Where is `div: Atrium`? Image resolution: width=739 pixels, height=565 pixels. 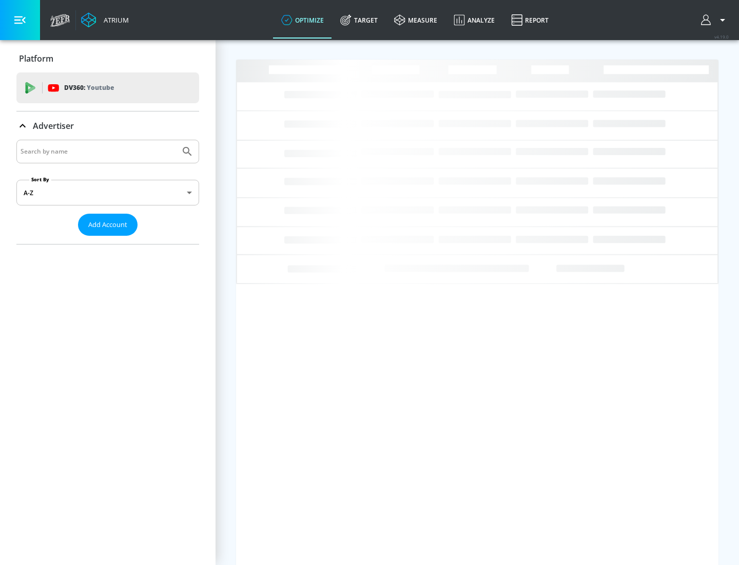 div: Atrium is located at coordinates (114, 20).